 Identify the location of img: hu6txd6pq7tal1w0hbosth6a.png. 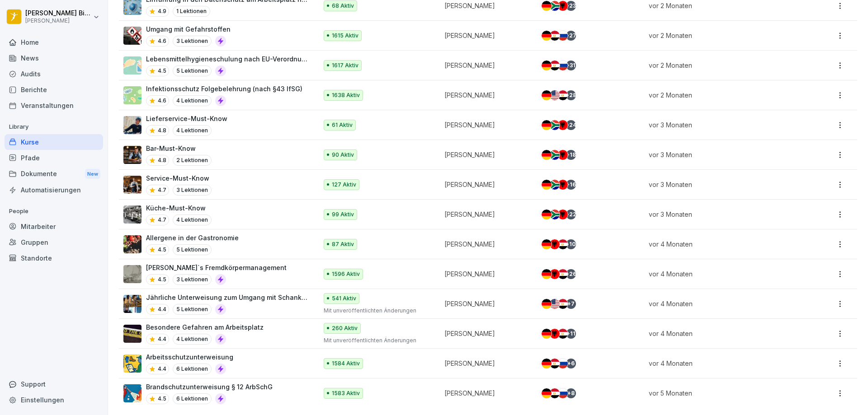
(133, 125).